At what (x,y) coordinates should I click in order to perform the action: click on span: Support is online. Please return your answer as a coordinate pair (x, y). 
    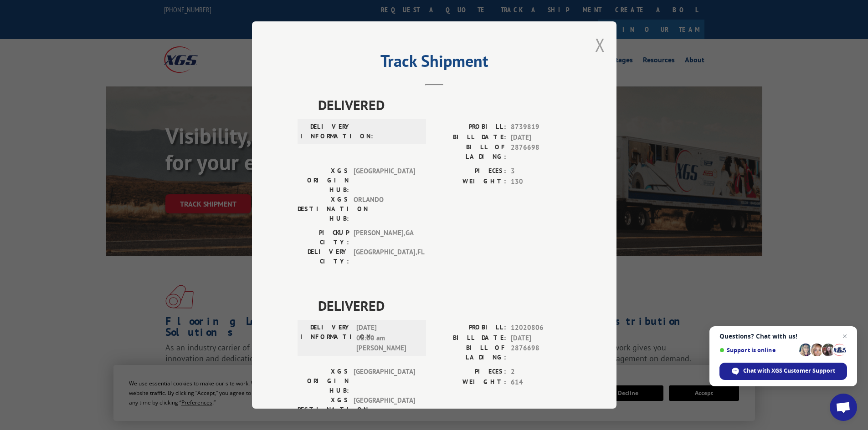
    Looking at the image, I should click on (758, 350).